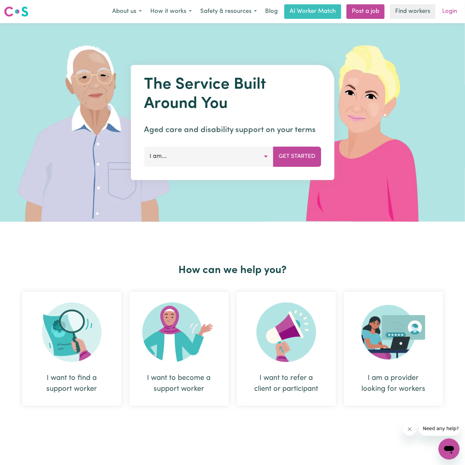 This screenshot has height=465, width=465. What do you see at coordinates (271, 12) in the screenshot?
I see `a: Blog` at bounding box center [271, 12].